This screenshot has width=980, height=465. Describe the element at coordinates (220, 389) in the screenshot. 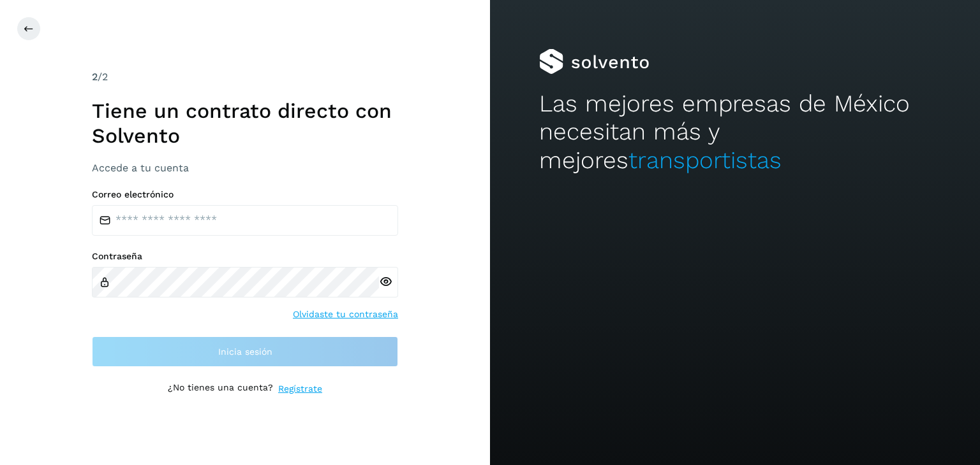

I see `p: ¿No tienes una cuenta?` at that location.